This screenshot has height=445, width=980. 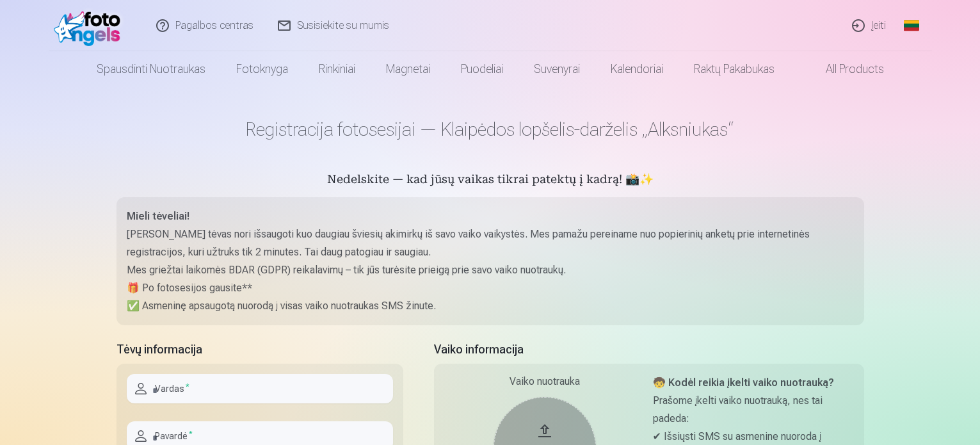 I want to click on p: 🎁 Po fotosesijos gausite**, so click(x=490, y=288).